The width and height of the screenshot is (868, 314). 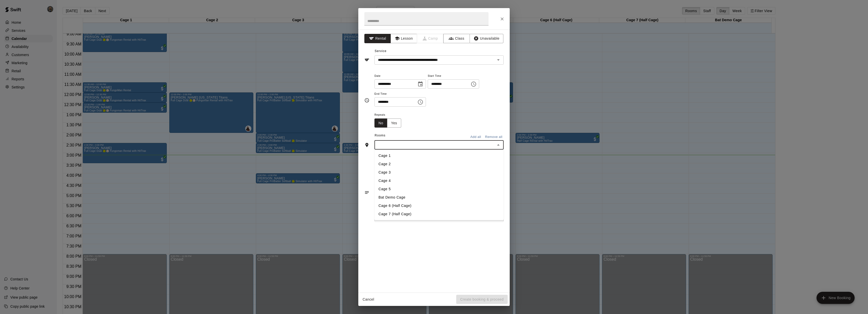 I want to click on button: Add all, so click(x=476, y=137).